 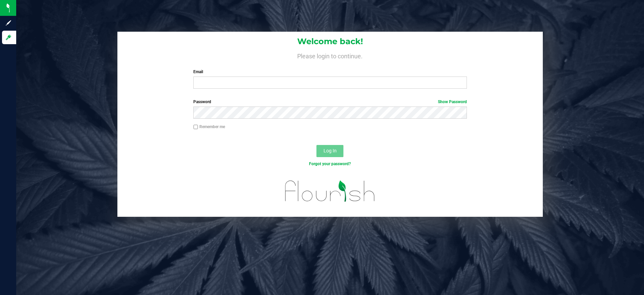 I want to click on inline-svg: Log in, so click(x=8, y=37).